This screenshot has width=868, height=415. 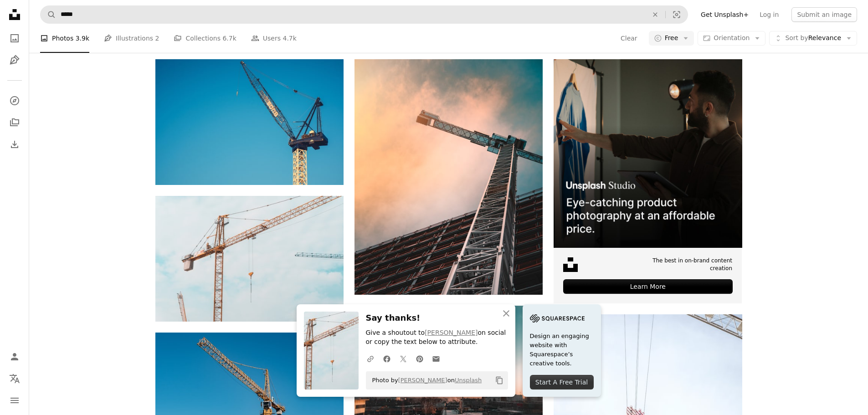 I want to click on span: 6.7k, so click(x=229, y=38).